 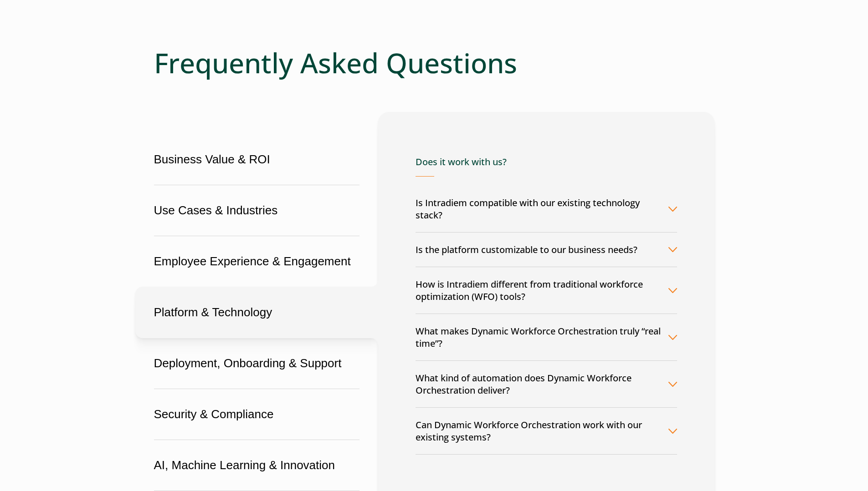 What do you see at coordinates (257, 465) in the screenshot?
I see `button: AI, Machine Learning & Innovation` at bounding box center [257, 465].